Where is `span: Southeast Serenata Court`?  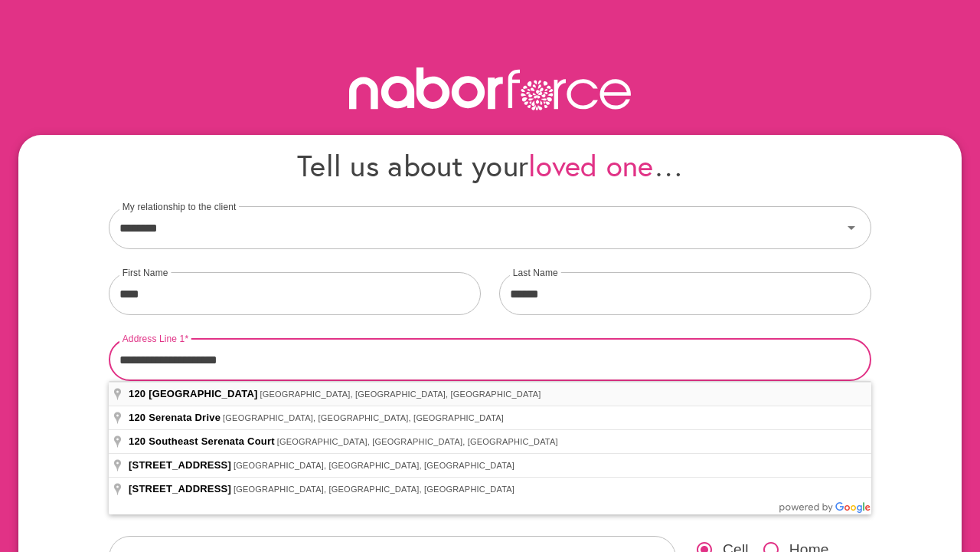
span: Southeast Serenata Court is located at coordinates (211, 440).